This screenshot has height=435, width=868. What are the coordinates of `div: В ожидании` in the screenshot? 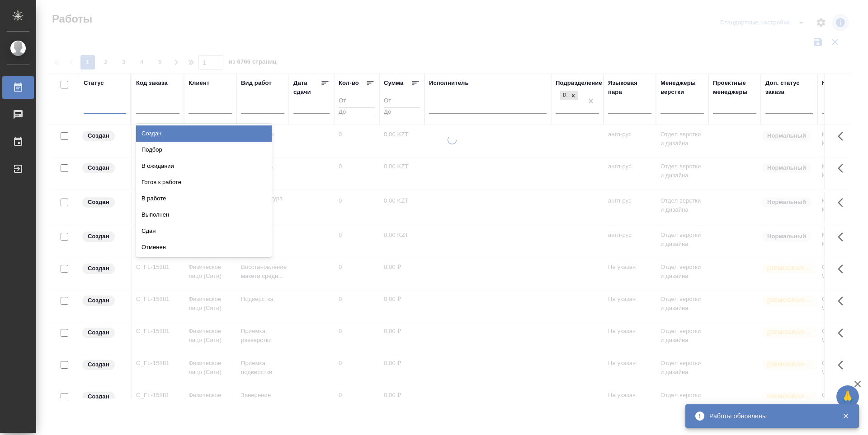 It's located at (204, 166).